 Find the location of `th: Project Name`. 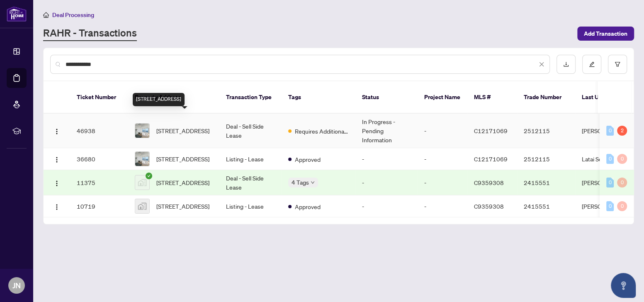

th: Project Name is located at coordinates (442, 98).